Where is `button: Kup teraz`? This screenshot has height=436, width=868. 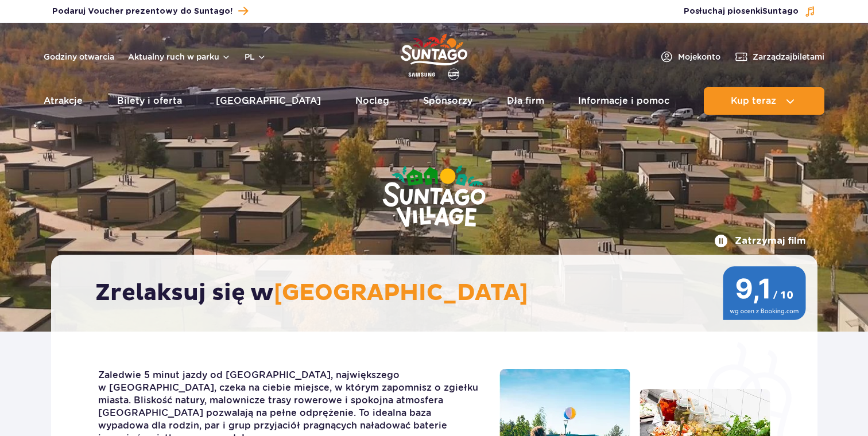 button: Kup teraz is located at coordinates (764, 101).